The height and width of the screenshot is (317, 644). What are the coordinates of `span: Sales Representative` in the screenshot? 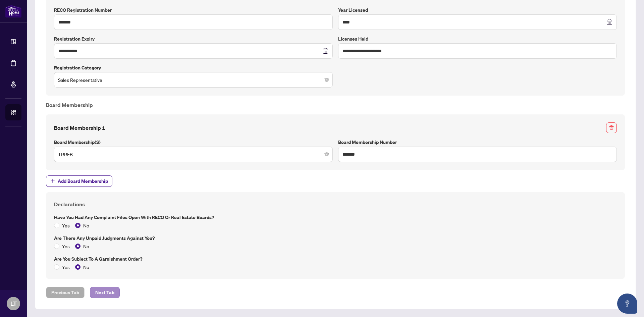 It's located at (193, 80).